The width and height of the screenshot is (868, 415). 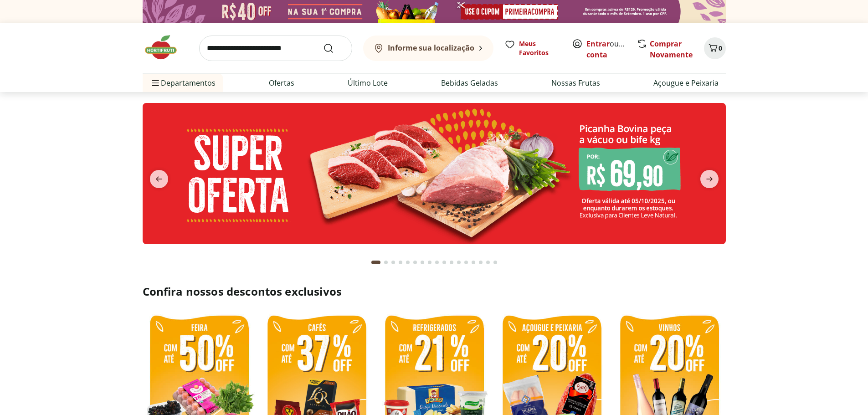 What do you see at coordinates (429, 263) in the screenshot?
I see `button: Go to page 8 from fs-carousel` at bounding box center [429, 263].